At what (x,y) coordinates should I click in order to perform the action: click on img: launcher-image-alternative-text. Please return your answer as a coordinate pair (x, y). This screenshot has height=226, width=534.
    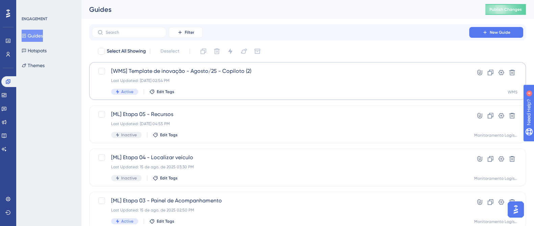
    Looking at the image, I should click on (10, 10).